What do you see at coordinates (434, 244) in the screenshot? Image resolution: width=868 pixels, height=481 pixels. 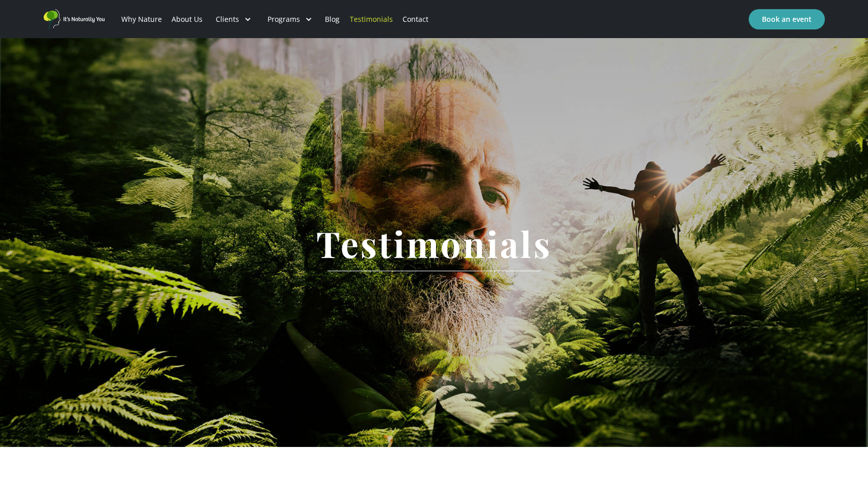 I see `h1: Testimonials` at bounding box center [434, 244].